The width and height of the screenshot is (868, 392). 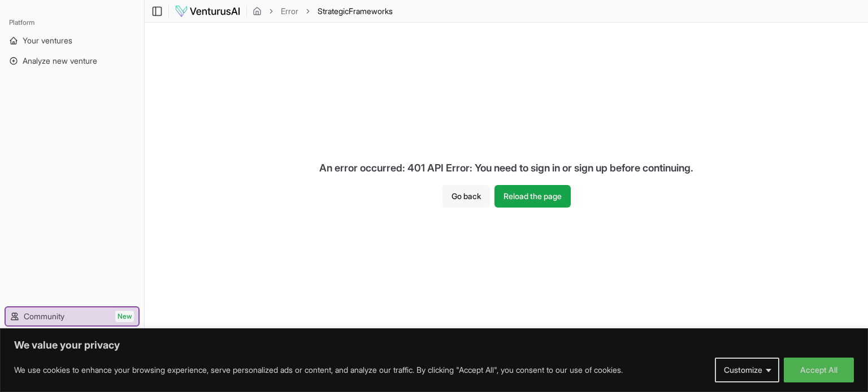 What do you see at coordinates (434, 345) in the screenshot?
I see `p: We value your privacy` at bounding box center [434, 345].